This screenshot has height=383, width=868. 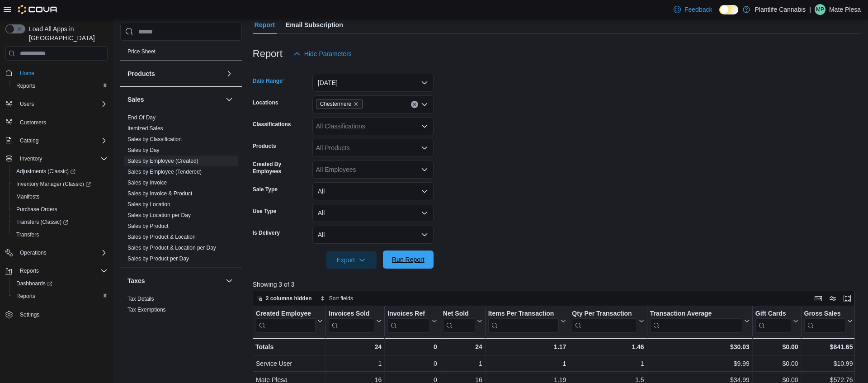 I want to click on div: Mate Plesa, so click(x=820, y=9).